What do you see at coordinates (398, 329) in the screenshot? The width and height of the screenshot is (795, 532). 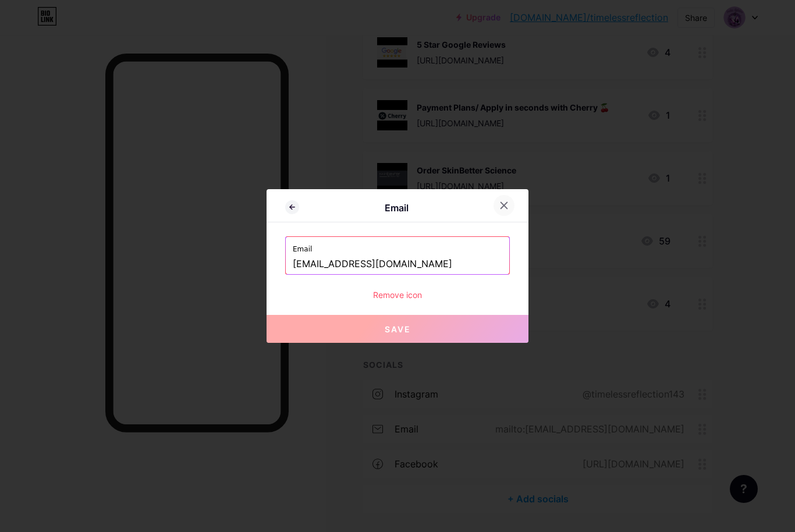 I see `span: Save` at bounding box center [398, 329].